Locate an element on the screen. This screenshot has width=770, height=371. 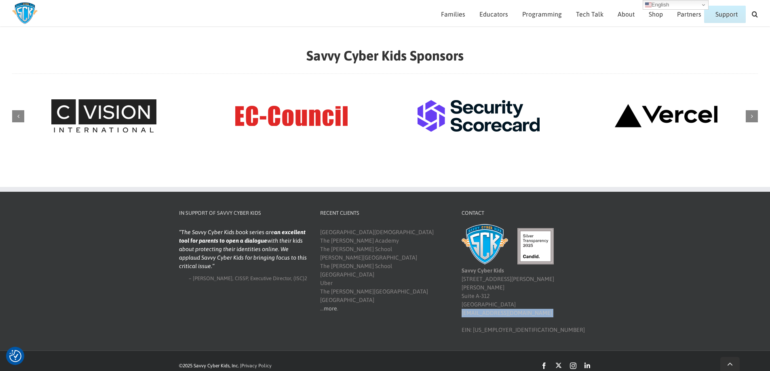
div: 7 / 9 is located at coordinates (479, 116).